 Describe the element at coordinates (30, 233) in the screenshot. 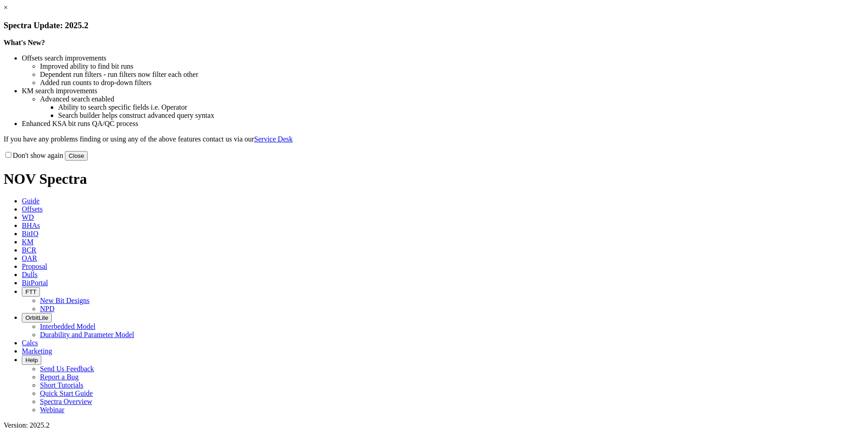

I see `span: BitIQ` at that location.